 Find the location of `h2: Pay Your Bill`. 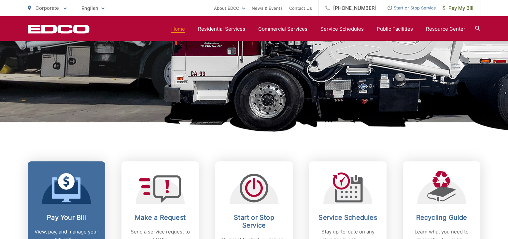

h2: Pay Your Bill is located at coordinates (66, 217).